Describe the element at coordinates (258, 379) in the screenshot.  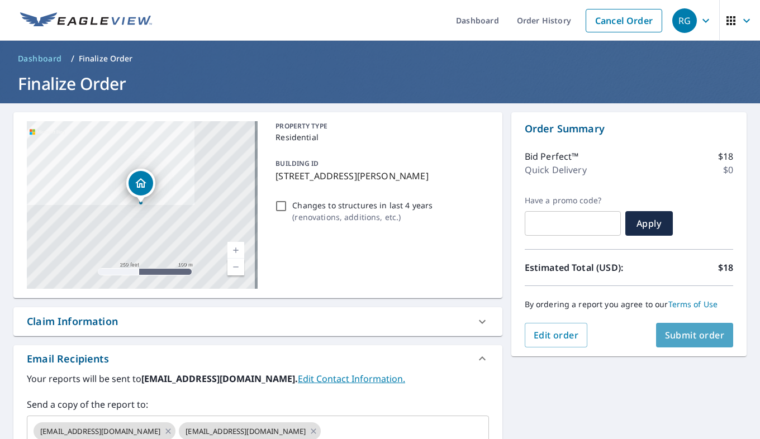
I see `label: Your reports will be sent to` at that location.